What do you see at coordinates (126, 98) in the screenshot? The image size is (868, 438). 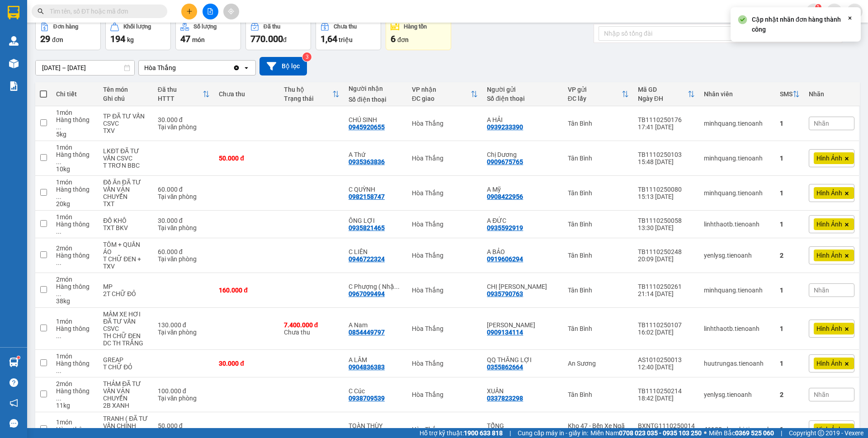 I see `div: Ghi chú` at bounding box center [126, 98].